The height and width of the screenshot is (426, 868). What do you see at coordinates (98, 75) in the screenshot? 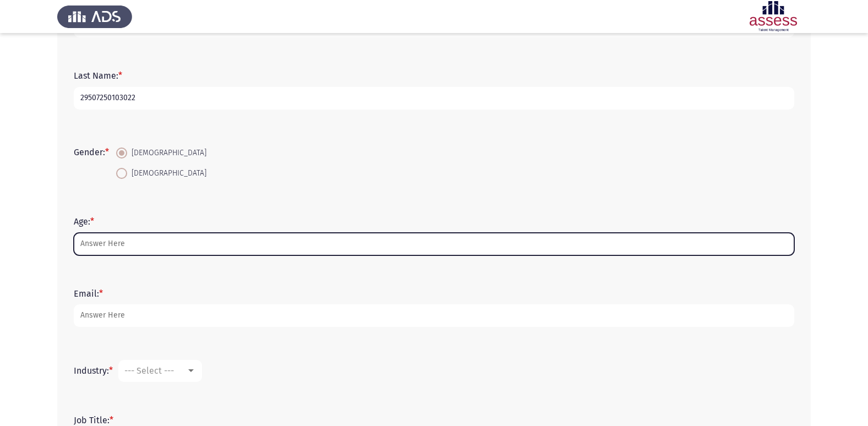
I see `label: Last Name:` at bounding box center [98, 75].